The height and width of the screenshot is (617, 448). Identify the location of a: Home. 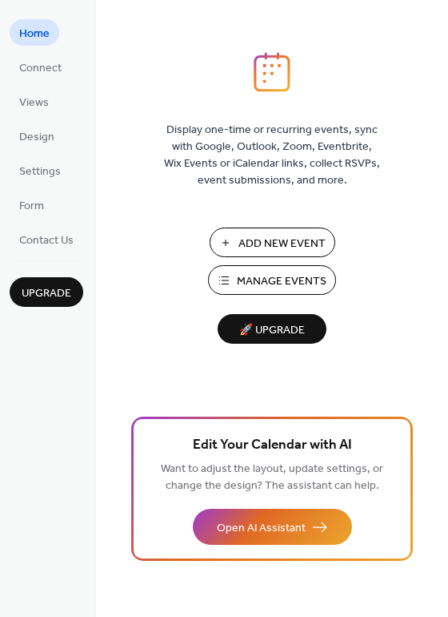
(34, 32).